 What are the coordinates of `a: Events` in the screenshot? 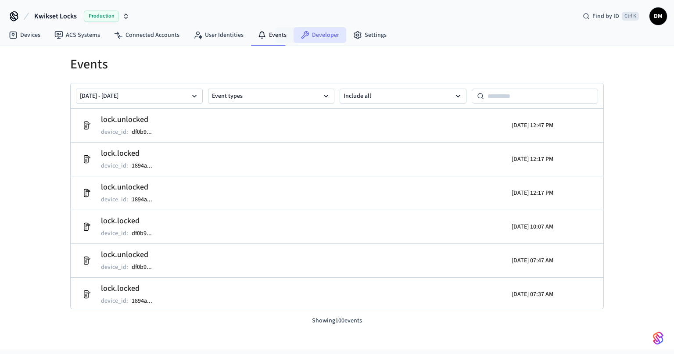 It's located at (272, 35).